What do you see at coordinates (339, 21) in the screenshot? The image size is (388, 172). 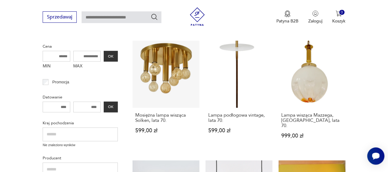 I see `p: Koszyk` at bounding box center [339, 21].